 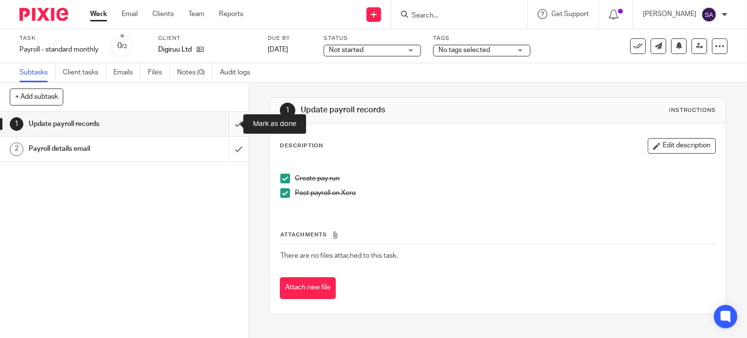 What do you see at coordinates (37, 72) in the screenshot?
I see `a: Subtasks` at bounding box center [37, 72].